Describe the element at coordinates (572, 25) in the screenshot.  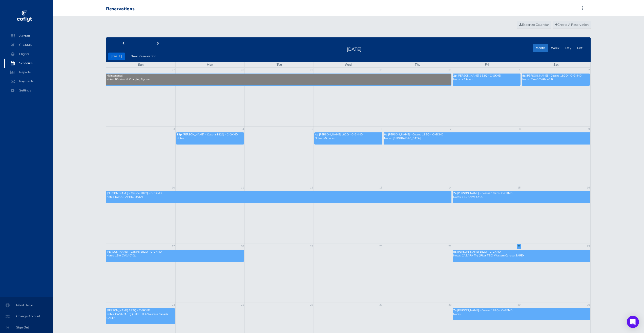
I see `a: Create A Reservation` at that location.